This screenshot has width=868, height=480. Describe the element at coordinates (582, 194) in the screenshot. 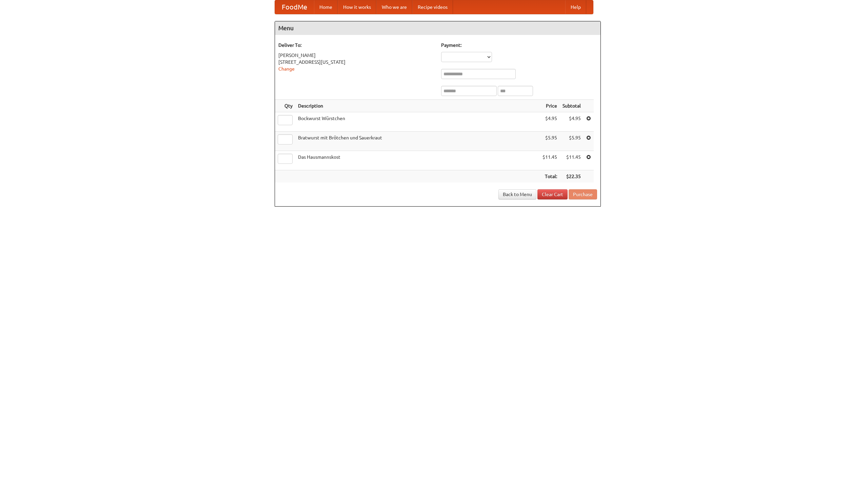

I see `button: Purchase` at that location.